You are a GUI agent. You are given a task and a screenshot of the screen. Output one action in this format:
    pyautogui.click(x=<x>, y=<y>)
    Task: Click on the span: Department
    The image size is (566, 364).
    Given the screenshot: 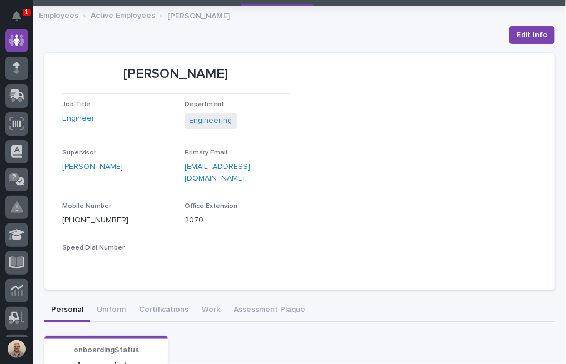 What is the action you would take?
    pyautogui.click(x=205, y=105)
    